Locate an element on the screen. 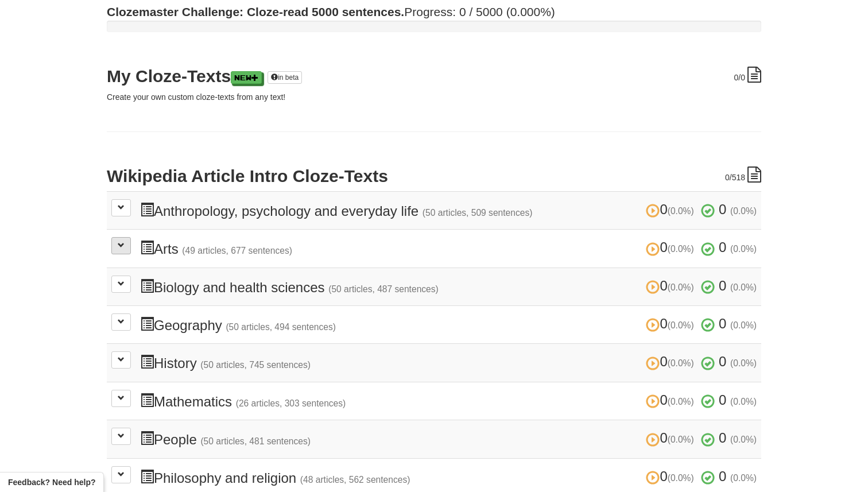  h3: People is located at coordinates (448, 438).